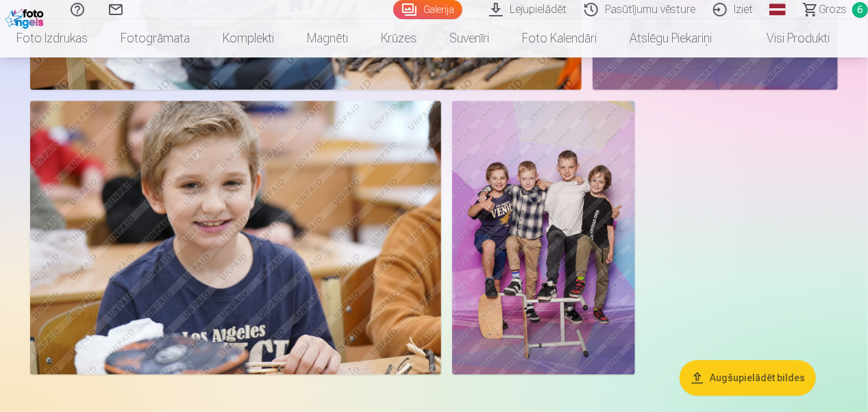 Image resolution: width=868 pixels, height=412 pixels. I want to click on a: Visi produkti, so click(787, 38).